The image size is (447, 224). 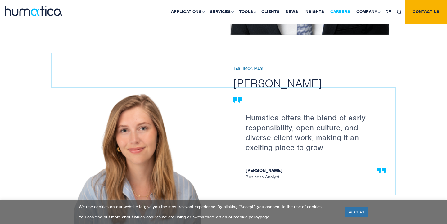 I want to click on p: You can find out more about which cookies we are using or switch them off on our page., so click(x=208, y=217).